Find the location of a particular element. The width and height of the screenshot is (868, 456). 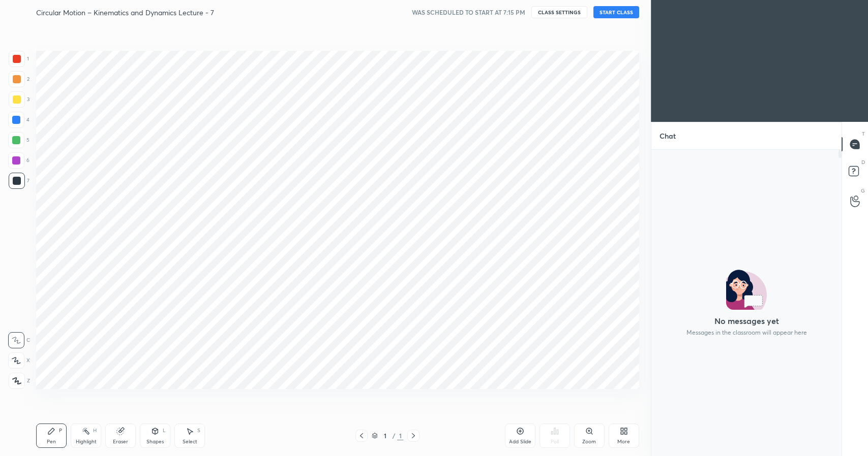

p: Chat is located at coordinates (667, 135).